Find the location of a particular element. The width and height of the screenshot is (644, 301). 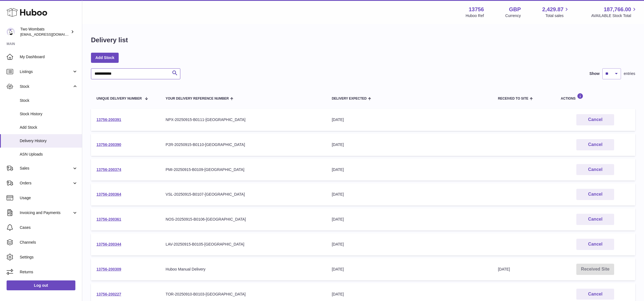

span: Usage is located at coordinates (49, 198).